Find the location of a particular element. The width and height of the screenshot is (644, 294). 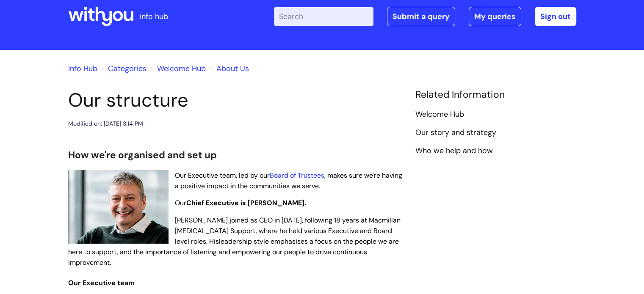

a: Our story and strategy is located at coordinates (456, 133).